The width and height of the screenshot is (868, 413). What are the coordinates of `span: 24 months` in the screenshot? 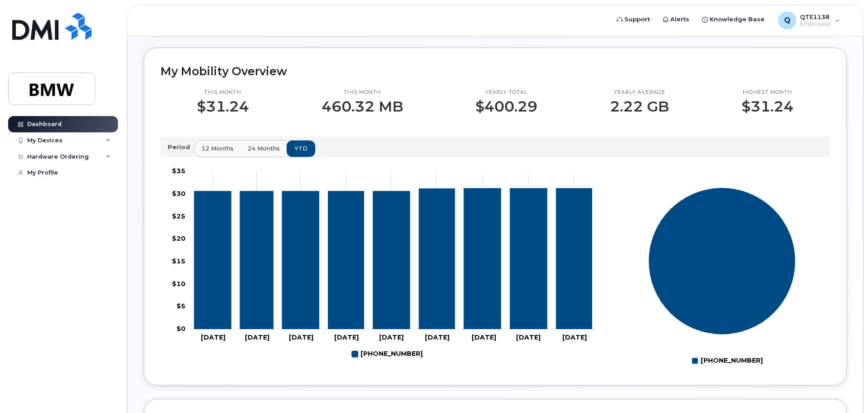 It's located at (264, 148).